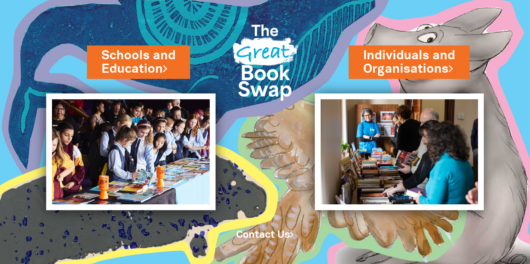  What do you see at coordinates (131, 152) in the screenshot?
I see `img: Schools and Education` at bounding box center [131, 152].